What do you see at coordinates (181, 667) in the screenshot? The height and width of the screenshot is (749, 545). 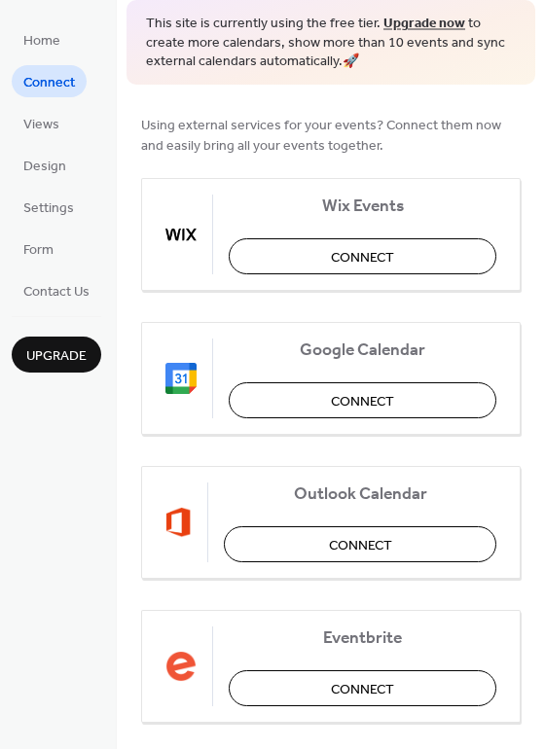 I see `img: eventbrite` at bounding box center [181, 667].